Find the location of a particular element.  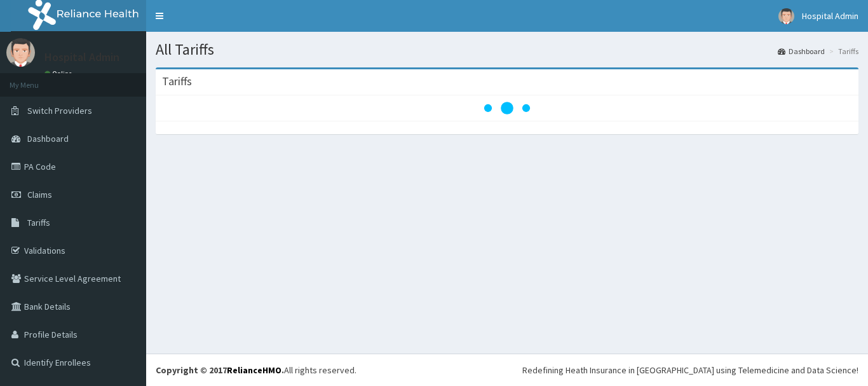

svg: audio-loading is located at coordinates (507, 108).